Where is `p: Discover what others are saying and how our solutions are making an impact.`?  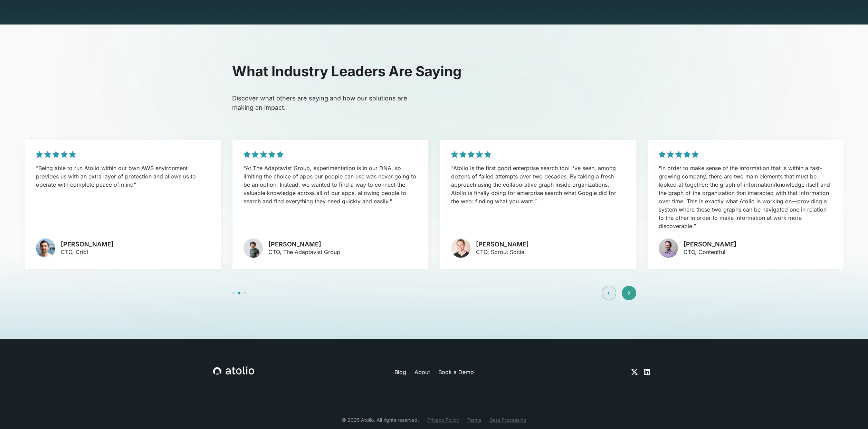
p: Discover what others are saying and how our solutions are making an impact. is located at coordinates (324, 103).